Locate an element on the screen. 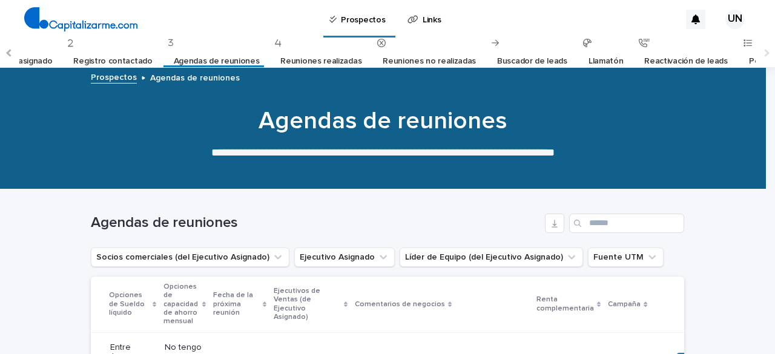 The height and width of the screenshot is (354, 775). a: Buscador de leads is located at coordinates (532, 61).